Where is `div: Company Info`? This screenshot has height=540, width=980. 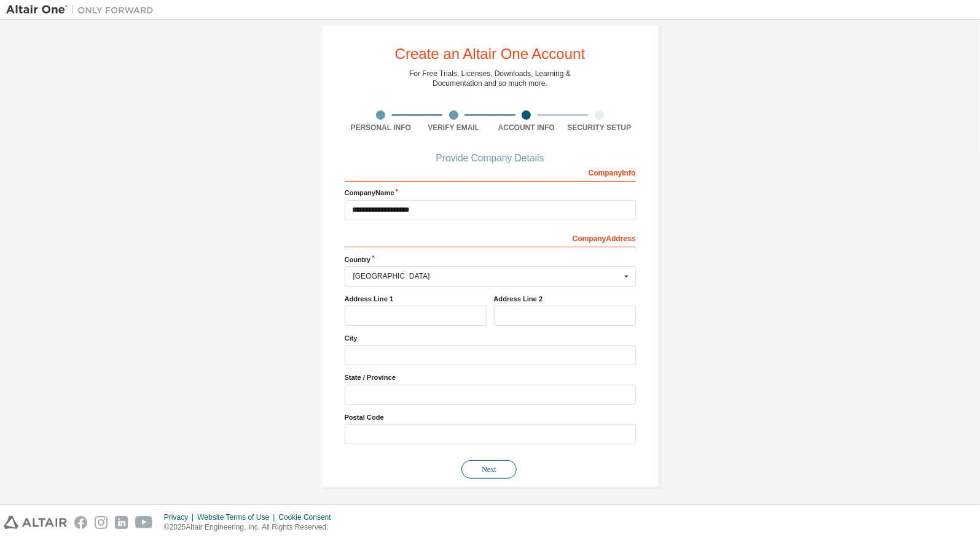
div: Company Info is located at coordinates (490, 172).